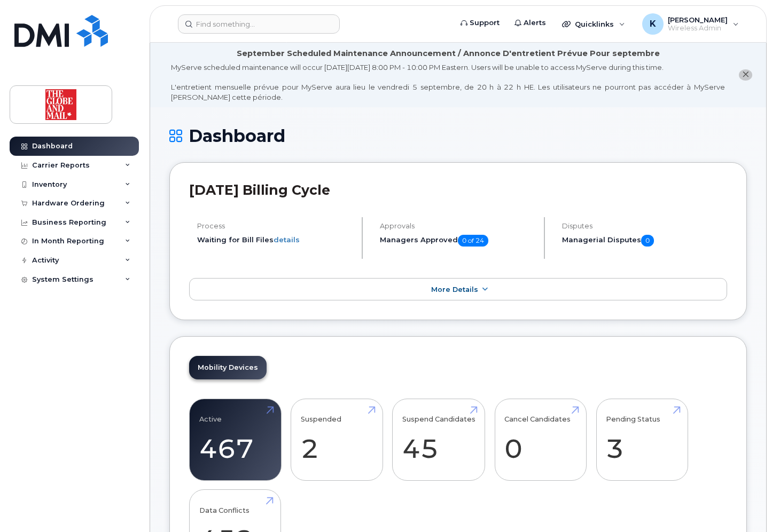  Describe the element at coordinates (644, 241) in the screenshot. I see `h5: Managerial Disputes` at that location.